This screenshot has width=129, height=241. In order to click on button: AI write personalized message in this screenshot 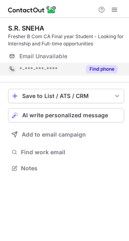, I will do `click(66, 115)`.